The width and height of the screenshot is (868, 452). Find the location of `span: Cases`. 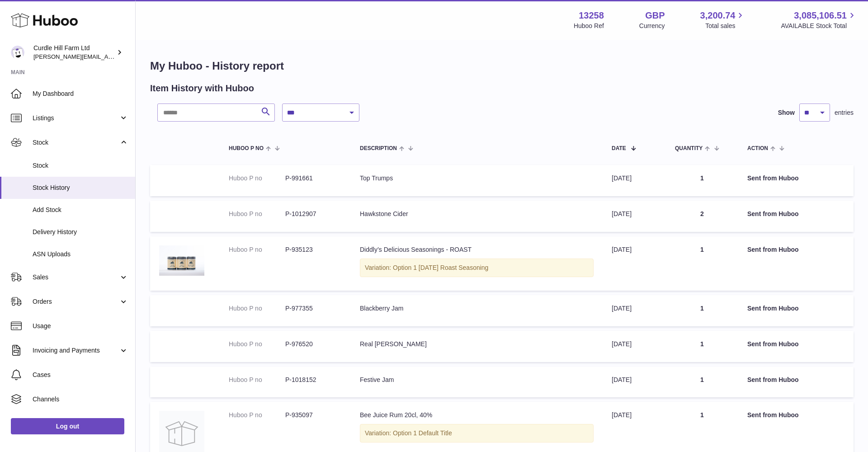

span: Cases is located at coordinates (81, 375).